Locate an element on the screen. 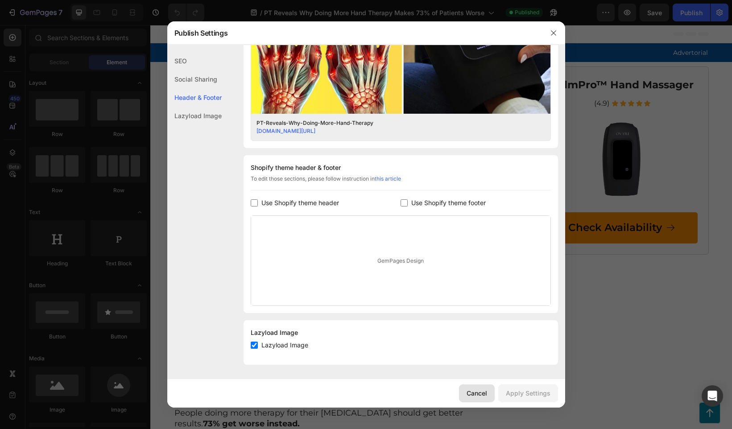 This screenshot has width=732, height=429. img: gempages_579245642954572385-5ffe0b9d-8279-4e12-8481-53b683fe70df.png is located at coordinates (472, 134).